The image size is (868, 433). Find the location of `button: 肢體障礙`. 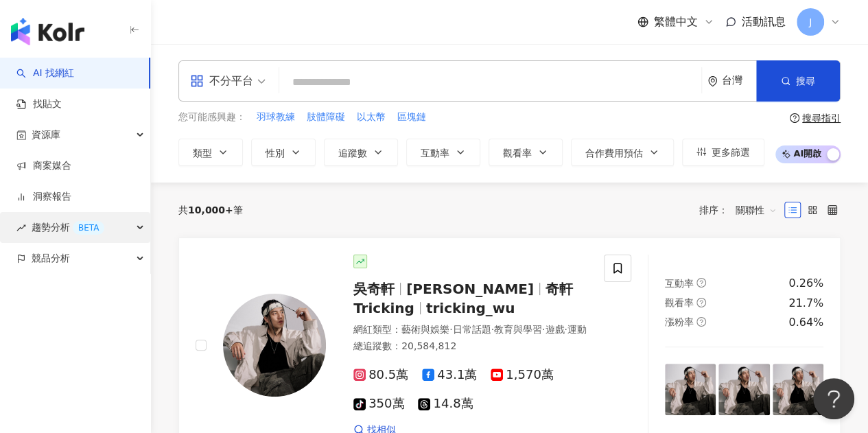

button: 肢體障礙 is located at coordinates (326, 117).